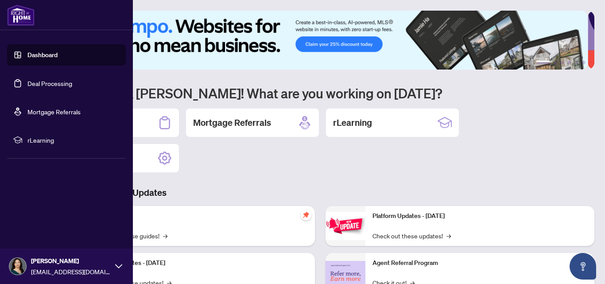 This screenshot has width=605, height=284. Describe the element at coordinates (570, 62) in the screenshot. I see `button: 4` at that location.